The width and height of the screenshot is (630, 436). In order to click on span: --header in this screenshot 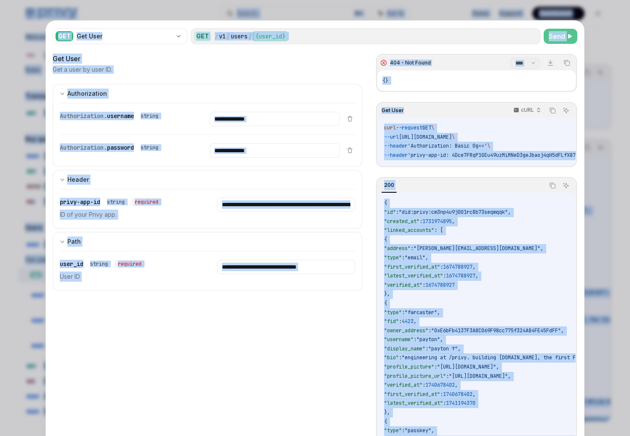, I will do `click(396, 146)`.